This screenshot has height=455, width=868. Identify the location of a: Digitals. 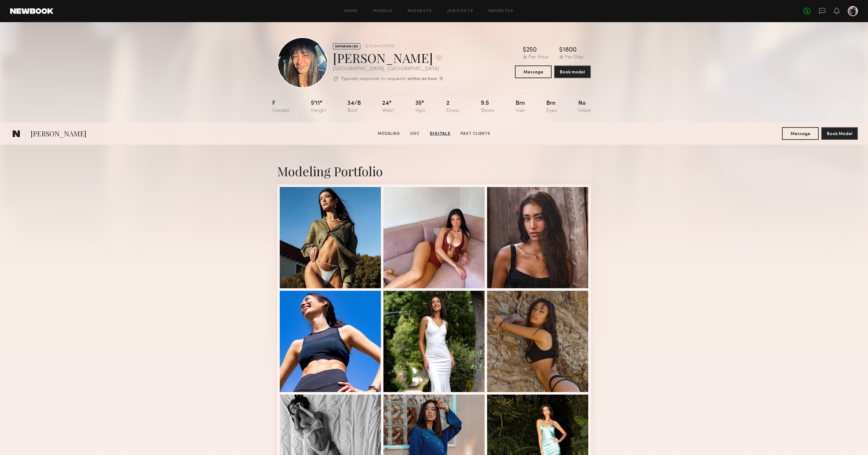
(440, 134).